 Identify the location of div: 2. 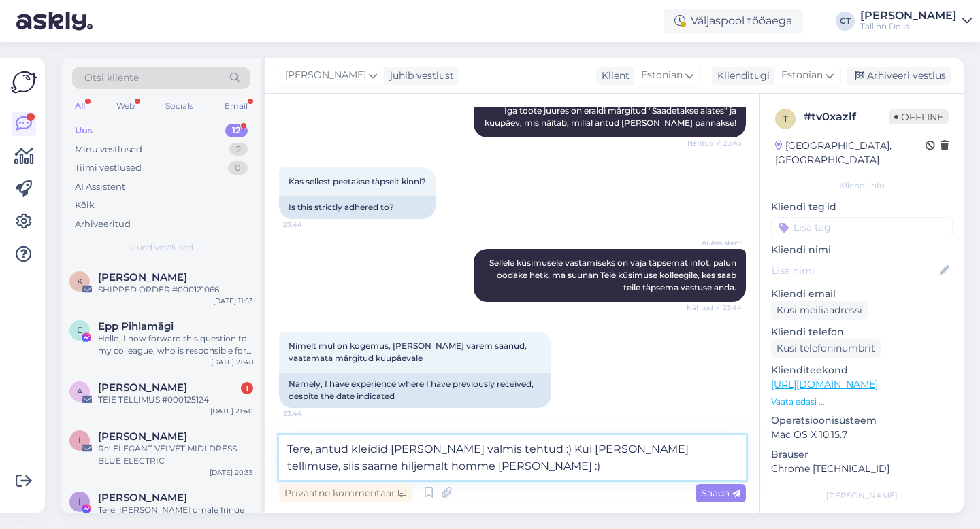
(238, 150).